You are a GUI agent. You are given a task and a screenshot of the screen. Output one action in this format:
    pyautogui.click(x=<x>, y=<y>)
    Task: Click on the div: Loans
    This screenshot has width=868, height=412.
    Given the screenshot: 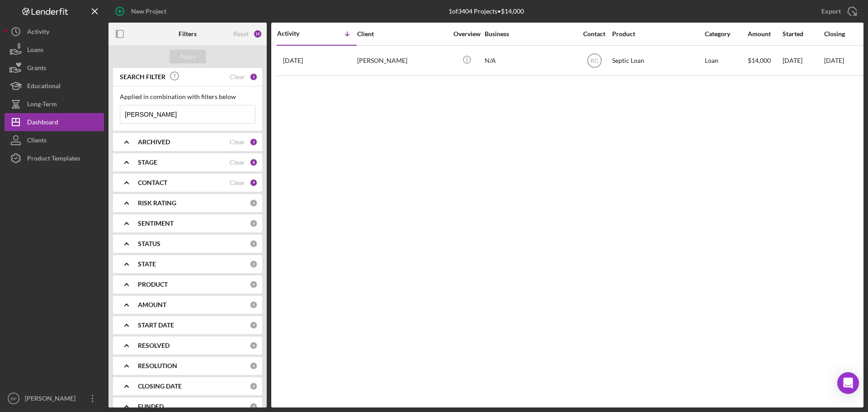 What is the action you would take?
    pyautogui.click(x=35, y=51)
    